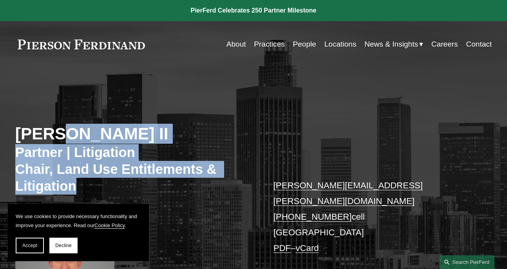 Image resolution: width=507 pixels, height=269 pixels. What do you see at coordinates (479, 44) in the screenshot?
I see `a: Contact` at bounding box center [479, 44].